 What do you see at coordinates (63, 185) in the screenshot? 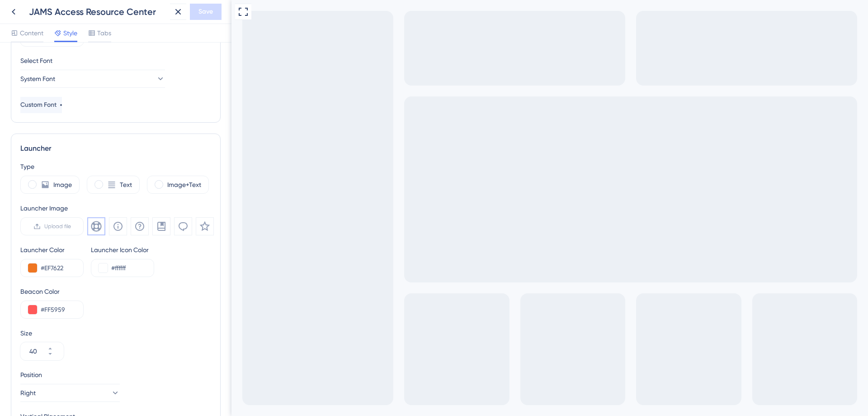
I see `label: Image` at bounding box center [63, 185].